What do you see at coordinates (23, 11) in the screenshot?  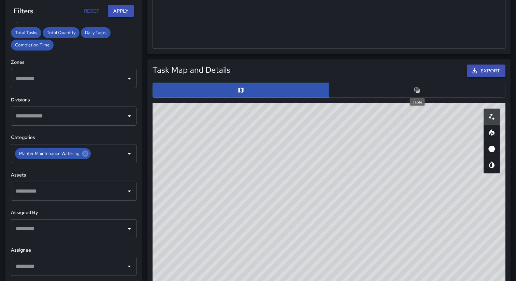 I see `h6: Filters` at bounding box center [23, 11].